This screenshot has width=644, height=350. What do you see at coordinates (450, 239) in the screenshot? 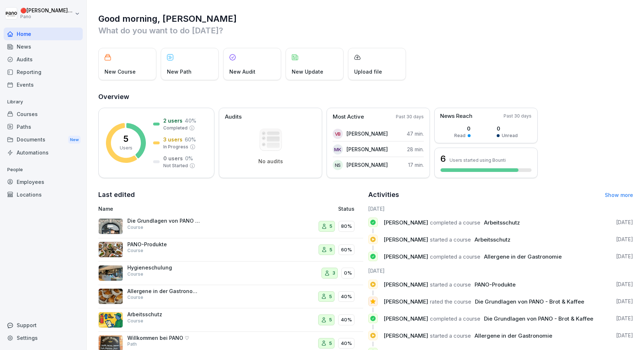
I see `span: started a course` at bounding box center [450, 239].